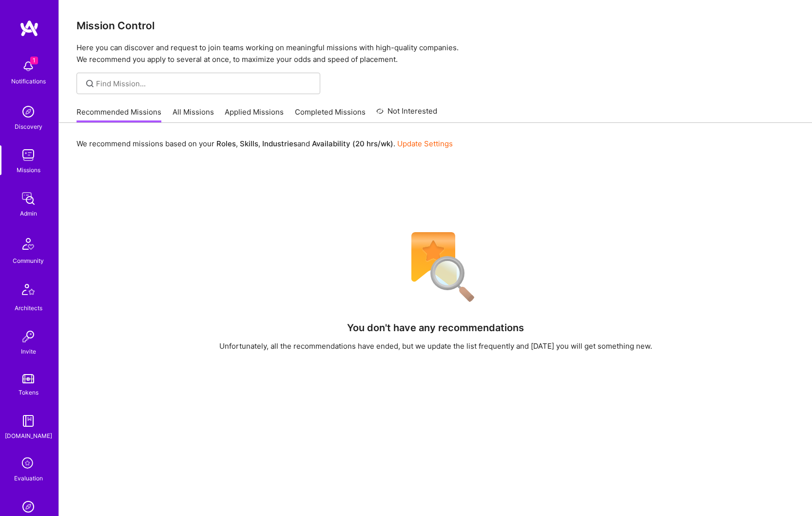 The height and width of the screenshot is (516, 812). What do you see at coordinates (28, 244) in the screenshot?
I see `img: Community` at bounding box center [28, 244].